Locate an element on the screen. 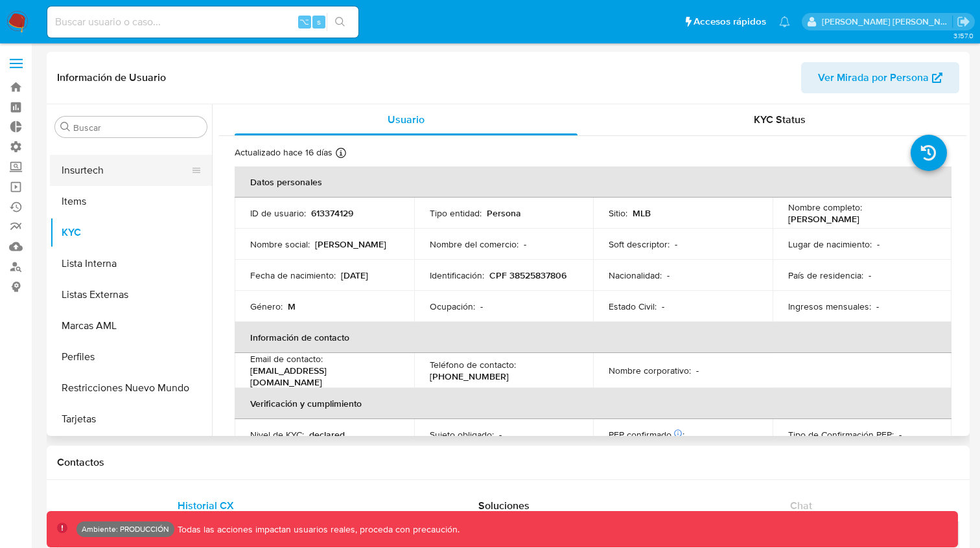 The image size is (980, 548). p: carolina.romo@mercadolibre.com.co is located at coordinates (888, 21).